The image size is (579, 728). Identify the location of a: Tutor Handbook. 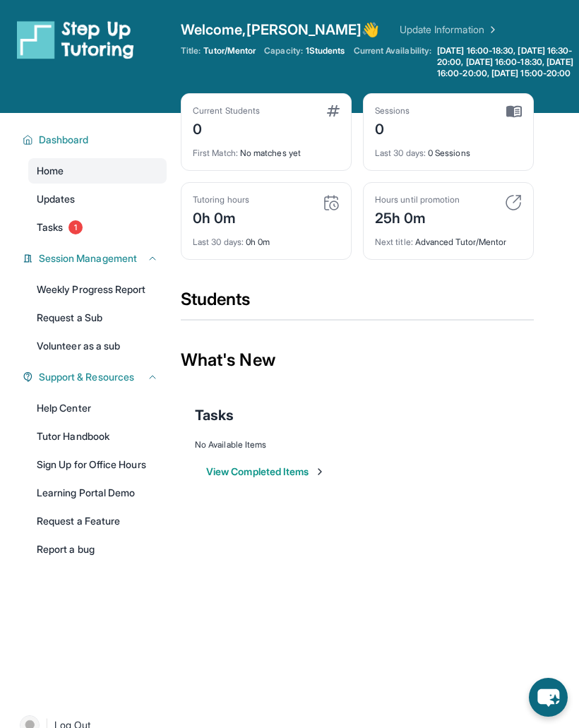
(97, 437).